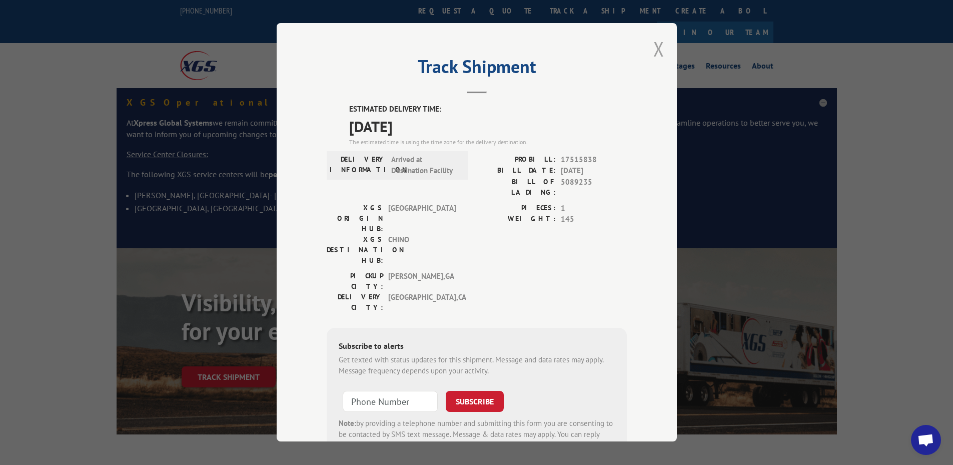 The height and width of the screenshot is (465, 953). Describe the element at coordinates (477, 365) in the screenshot. I see `div: Get texted with status updates for this shipment. Message and data rates may apply. Message frequ...` at that location.